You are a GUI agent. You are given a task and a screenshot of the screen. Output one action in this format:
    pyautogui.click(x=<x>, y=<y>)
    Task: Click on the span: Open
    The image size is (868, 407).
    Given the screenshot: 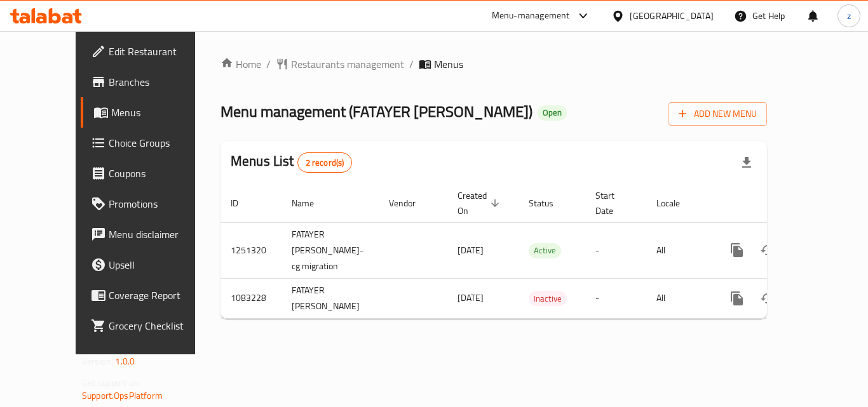 What is the action you would take?
    pyautogui.click(x=553, y=112)
    